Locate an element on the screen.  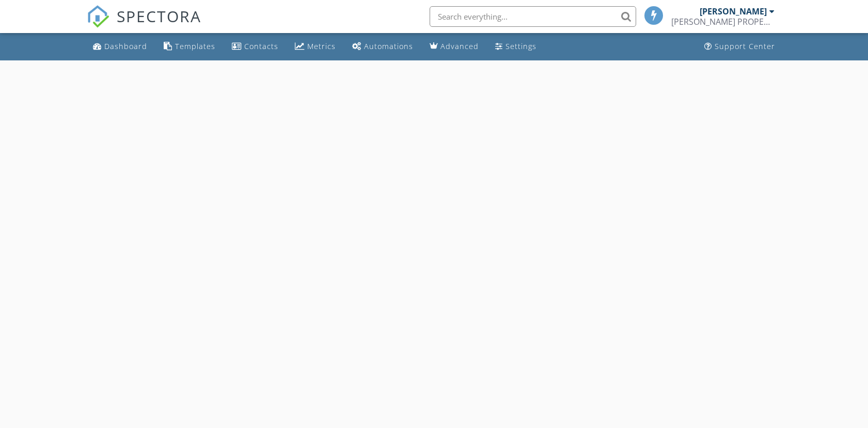
div: Automations is located at coordinates (388, 46).